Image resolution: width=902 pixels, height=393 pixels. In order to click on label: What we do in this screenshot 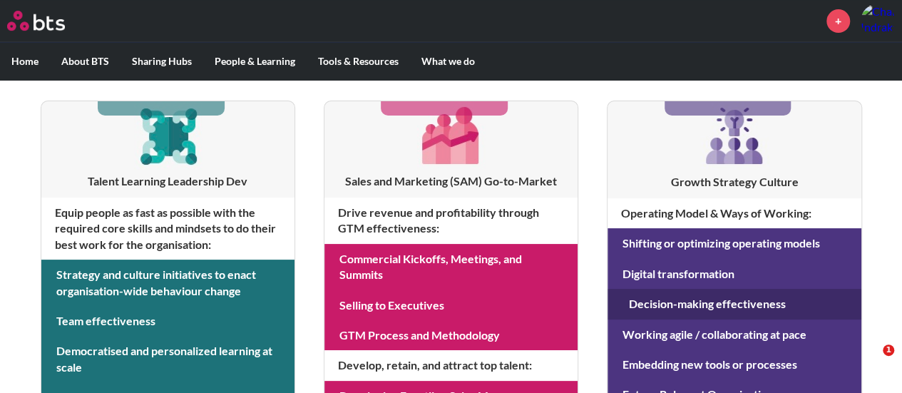, I will do `click(448, 61)`.